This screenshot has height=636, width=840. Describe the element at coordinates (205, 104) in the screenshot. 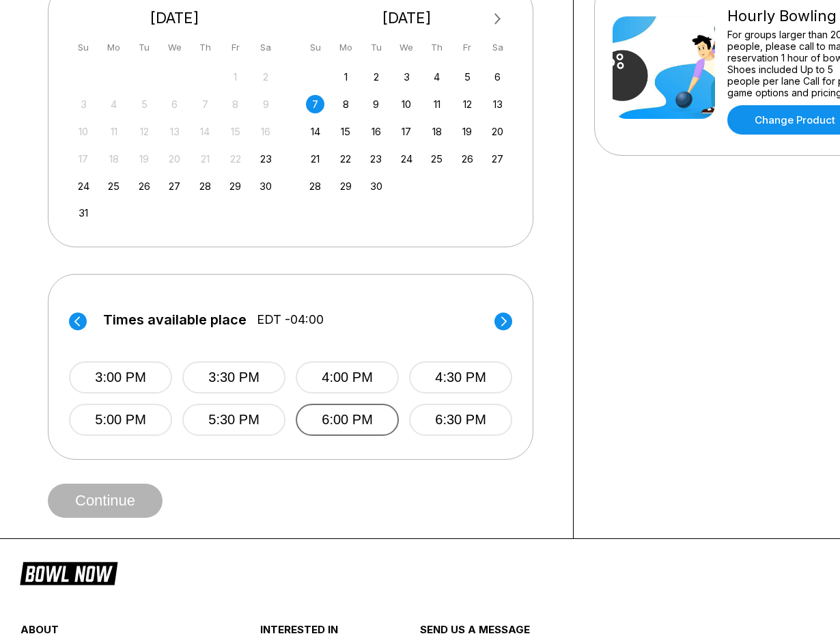

I see `div: Not available Thursday, August 7th, 2025` at that location.